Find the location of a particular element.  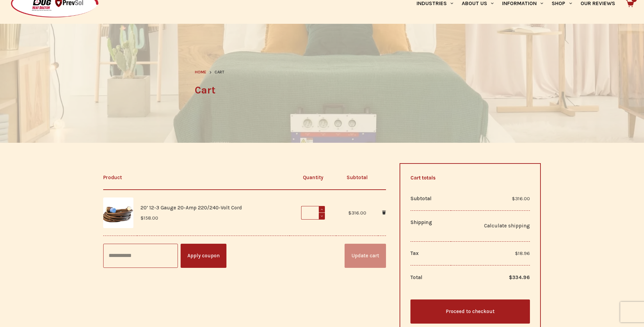

th: Total is located at coordinates (431, 277).